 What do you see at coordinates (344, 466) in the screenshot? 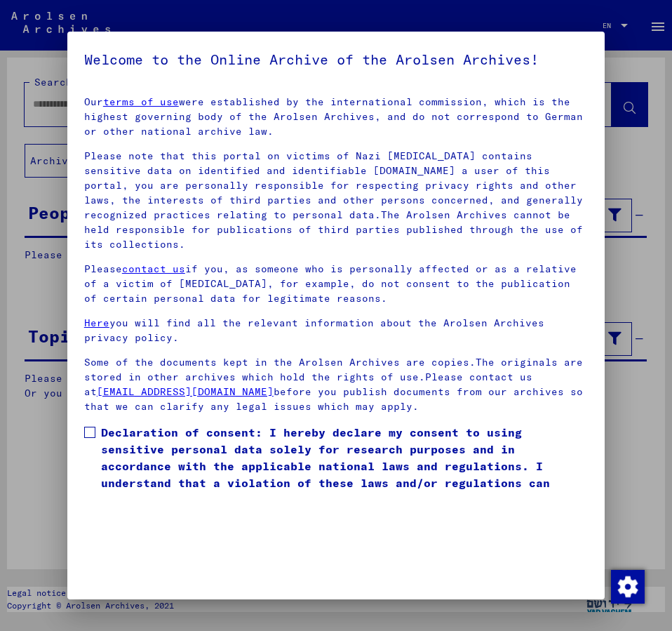
I see `span: Declaration of consent: I hereby declare my consent to using sensitive personal data solely for r...` at bounding box center [344, 466].